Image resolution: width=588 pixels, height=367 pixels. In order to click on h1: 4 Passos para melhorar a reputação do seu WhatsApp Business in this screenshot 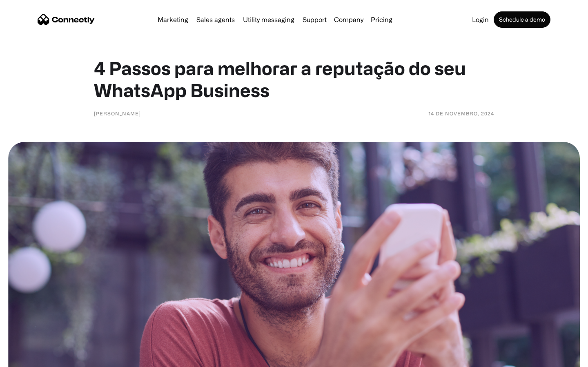, I will do `click(294, 79)`.